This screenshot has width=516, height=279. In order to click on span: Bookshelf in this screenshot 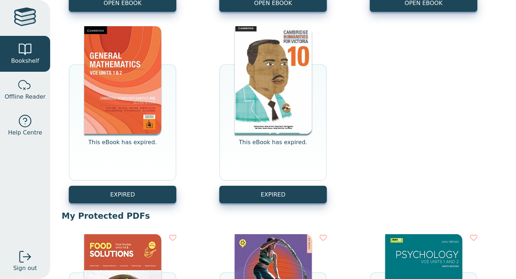, I will do `click(25, 61)`.